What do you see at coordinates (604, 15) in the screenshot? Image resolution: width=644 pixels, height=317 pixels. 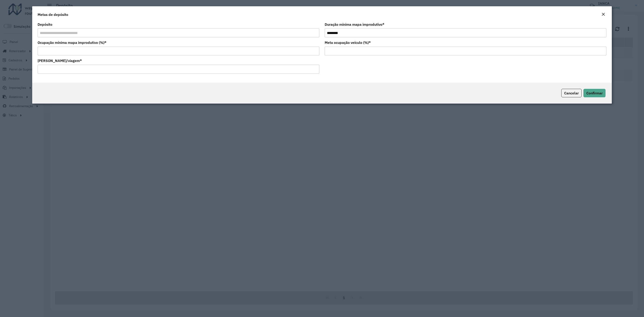 I see `button: Close` at bounding box center [604, 15].